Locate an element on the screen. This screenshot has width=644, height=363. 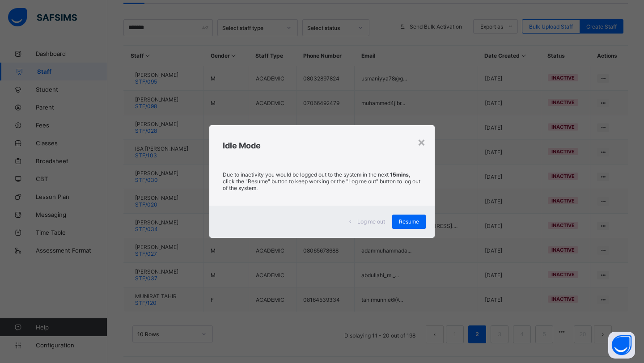
strong: 15mins is located at coordinates (399, 174).